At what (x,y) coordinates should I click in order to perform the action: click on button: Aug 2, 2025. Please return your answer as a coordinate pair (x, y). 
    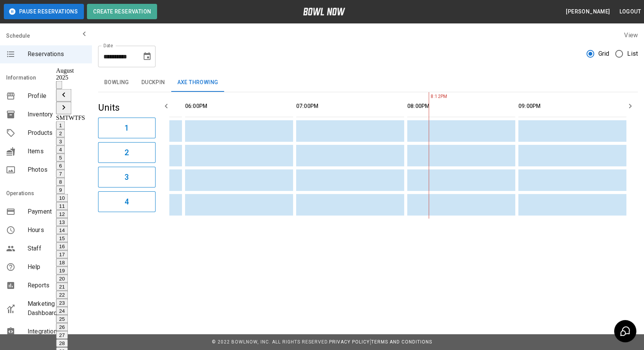
    Looking at the image, I should click on (61, 133).